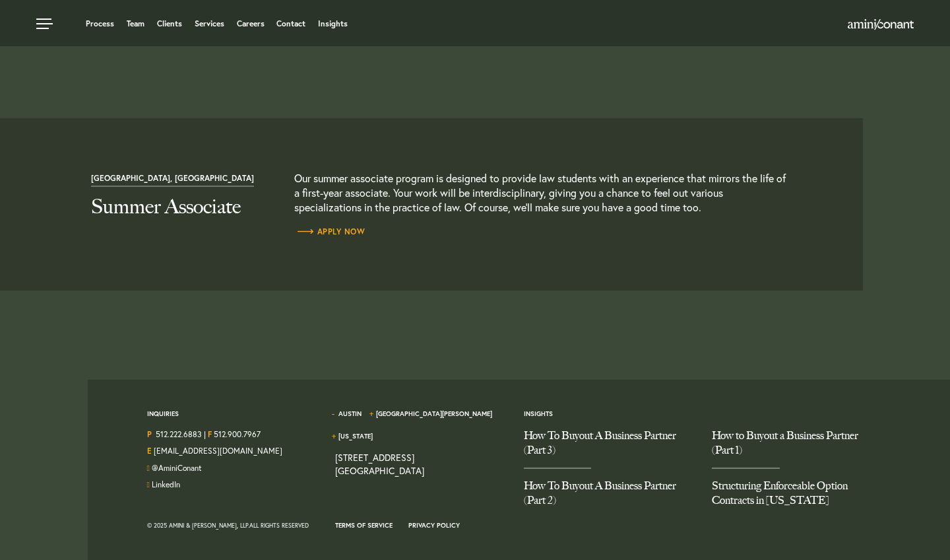  What do you see at coordinates (363, 524) in the screenshot?
I see `a: Terms of Service` at bounding box center [363, 524].